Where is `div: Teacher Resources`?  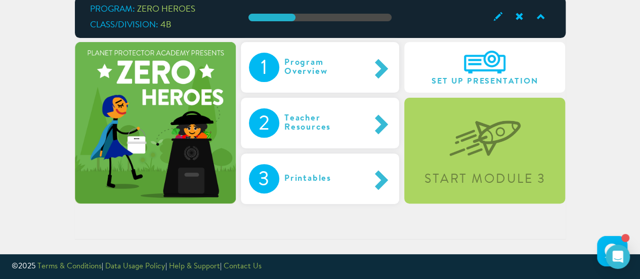 div: Teacher Resources is located at coordinates (324, 123).